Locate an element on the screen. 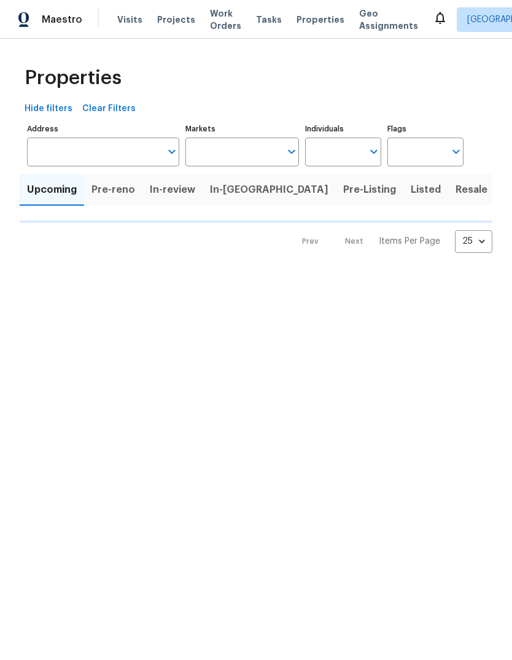 The width and height of the screenshot is (512, 660). label: Individuals is located at coordinates (343, 129).